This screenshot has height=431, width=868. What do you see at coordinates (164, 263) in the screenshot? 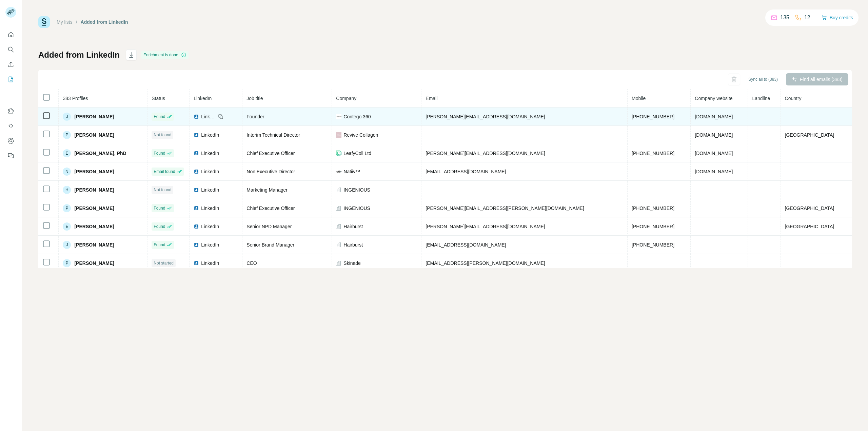
I see `span: Not started` at bounding box center [164, 263].